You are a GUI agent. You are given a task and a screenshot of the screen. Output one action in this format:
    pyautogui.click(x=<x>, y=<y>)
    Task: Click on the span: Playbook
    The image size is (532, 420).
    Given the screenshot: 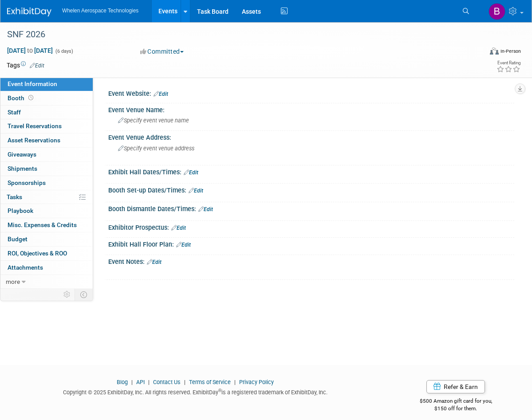 What is the action you would take?
    pyautogui.click(x=21, y=211)
    